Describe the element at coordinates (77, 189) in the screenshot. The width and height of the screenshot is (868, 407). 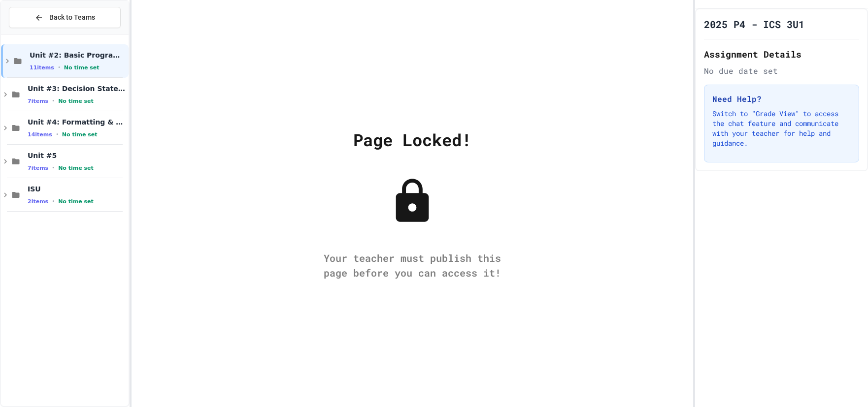
I see `span: ISU` at that location.